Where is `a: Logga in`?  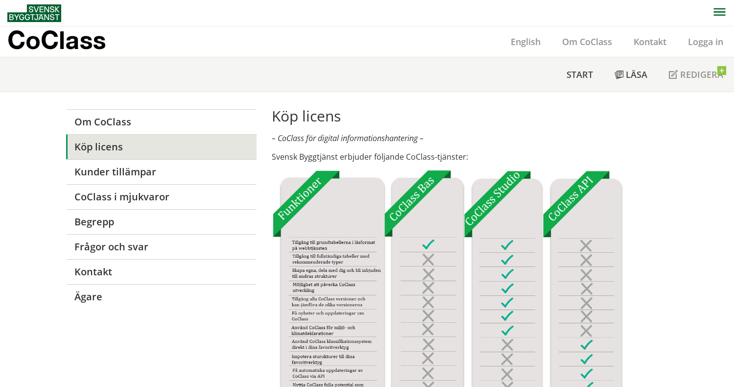
a: Logga in is located at coordinates (706, 42).